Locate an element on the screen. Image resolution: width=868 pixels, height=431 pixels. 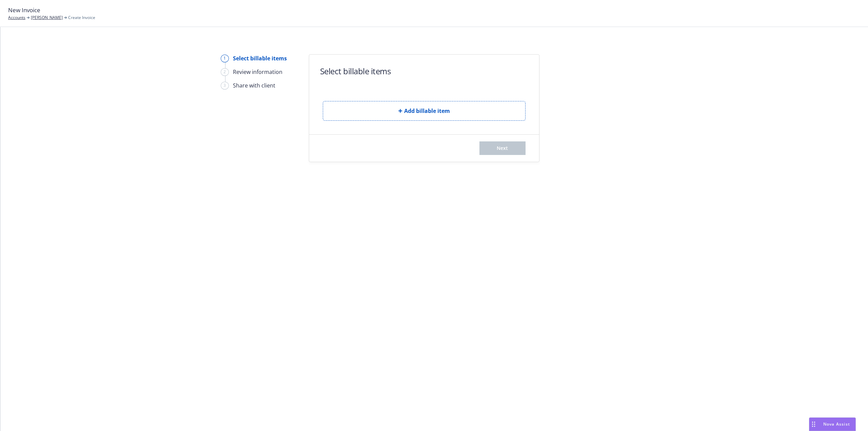
a: Accounts is located at coordinates (17, 18).